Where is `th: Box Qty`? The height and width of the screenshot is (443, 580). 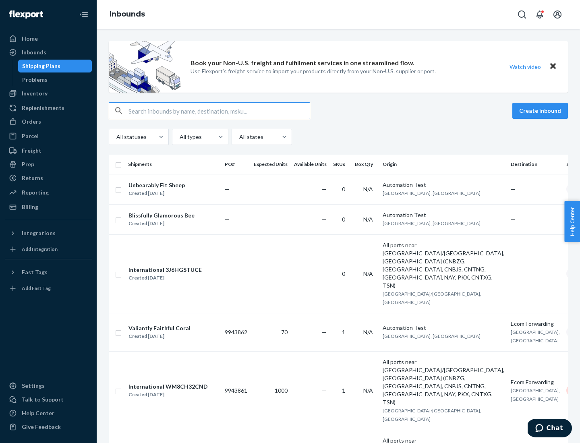 th: Box Qty is located at coordinates (365, 164).